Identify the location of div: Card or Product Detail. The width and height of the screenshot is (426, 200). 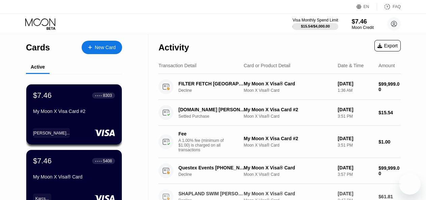
(267, 66).